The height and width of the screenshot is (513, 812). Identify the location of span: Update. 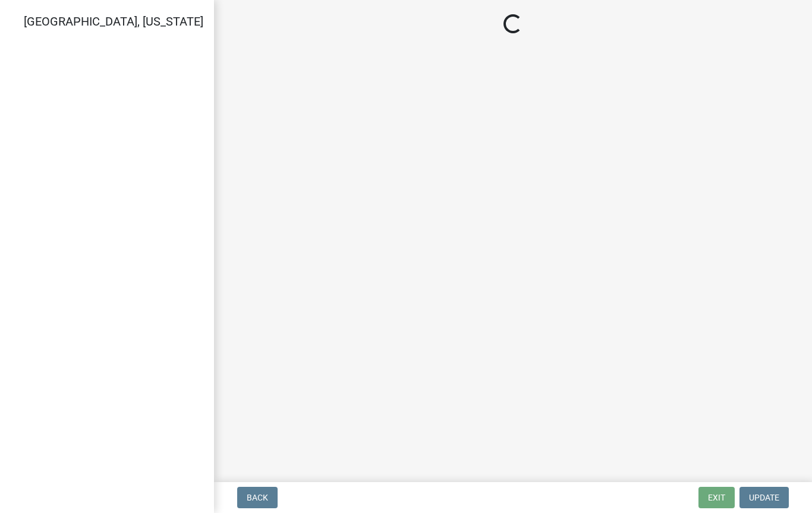
(764, 497).